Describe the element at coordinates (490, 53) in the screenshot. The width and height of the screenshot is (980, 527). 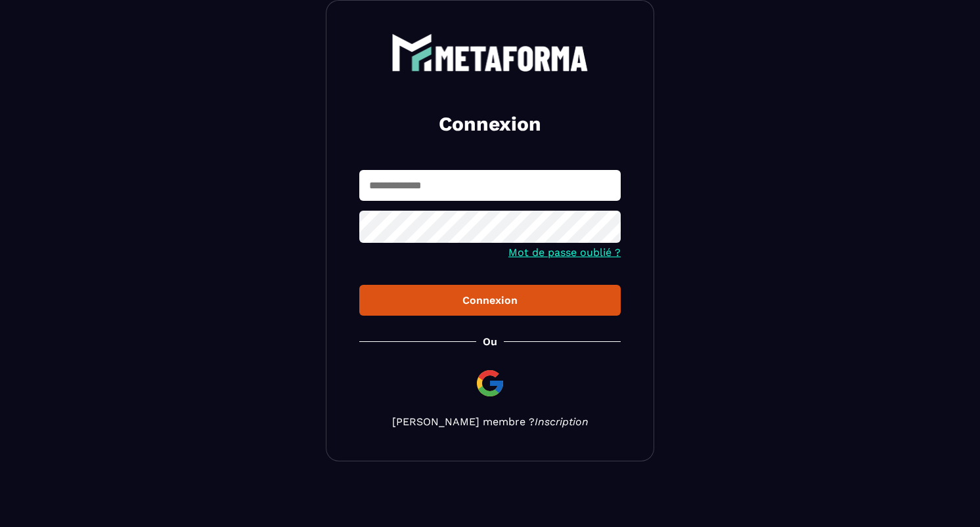
I see `a: logo` at that location.